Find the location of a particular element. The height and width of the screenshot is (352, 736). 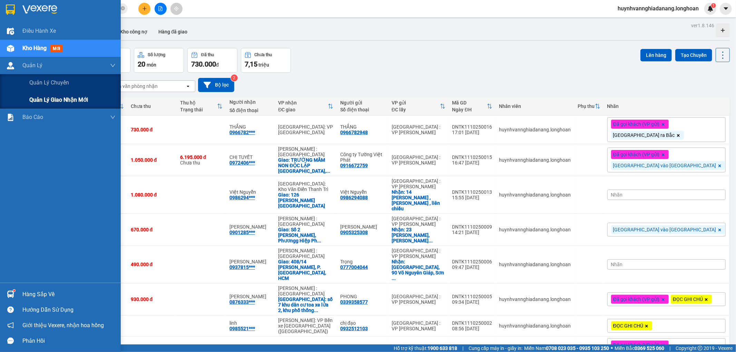

sup: 2 is located at coordinates (234, 78).